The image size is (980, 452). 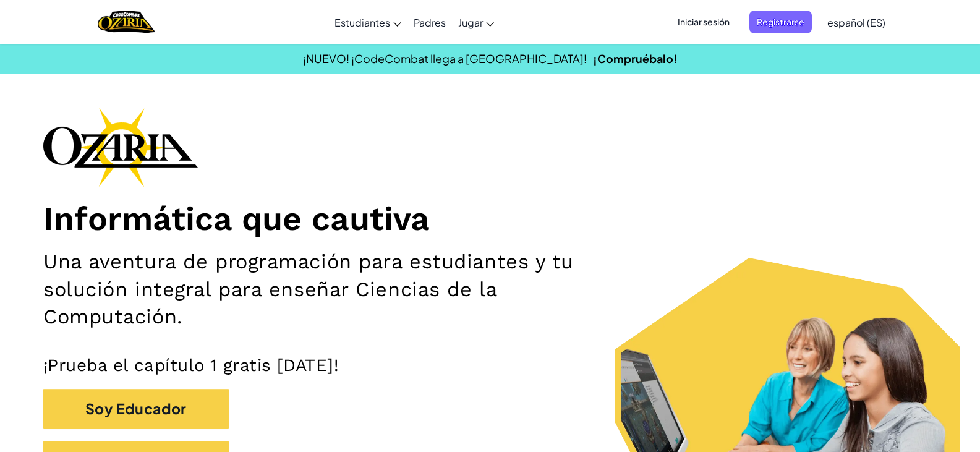 What do you see at coordinates (490, 219) in the screenshot?
I see `h1: Informática que cautiva` at bounding box center [490, 219].